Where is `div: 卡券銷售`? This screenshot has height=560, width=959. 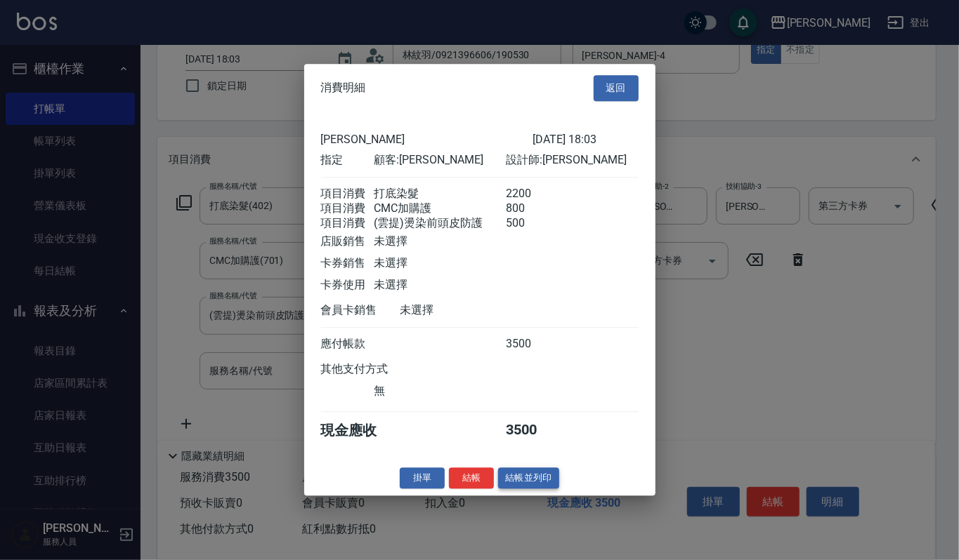 div: 卡券銷售 is located at coordinates (347, 263).